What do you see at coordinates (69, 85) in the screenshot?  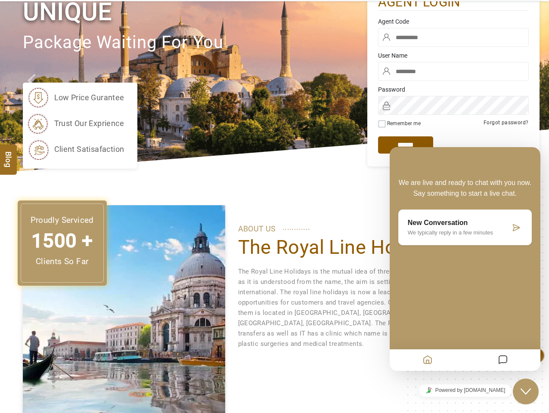 I see `p: We typically reply in a few minutes` at bounding box center [69, 85].